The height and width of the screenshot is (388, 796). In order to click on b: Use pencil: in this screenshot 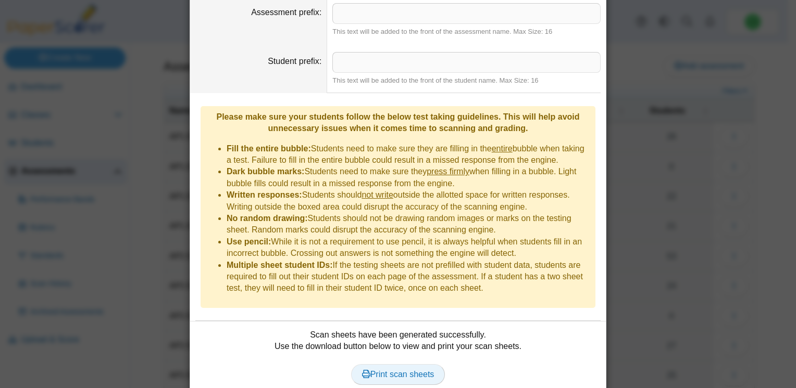, I will do `click(248, 242)`.